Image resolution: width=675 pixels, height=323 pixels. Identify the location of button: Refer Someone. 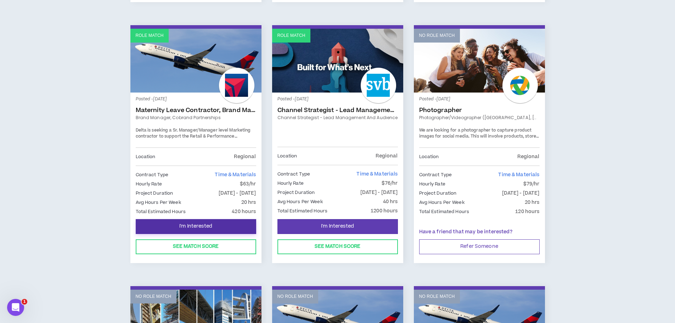
(479, 246).